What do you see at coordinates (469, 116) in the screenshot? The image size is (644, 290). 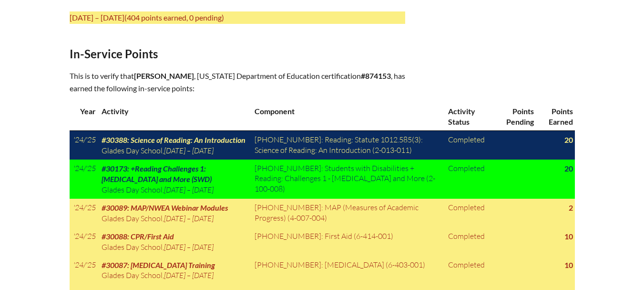 I see `th: Activity Status` at bounding box center [469, 116].